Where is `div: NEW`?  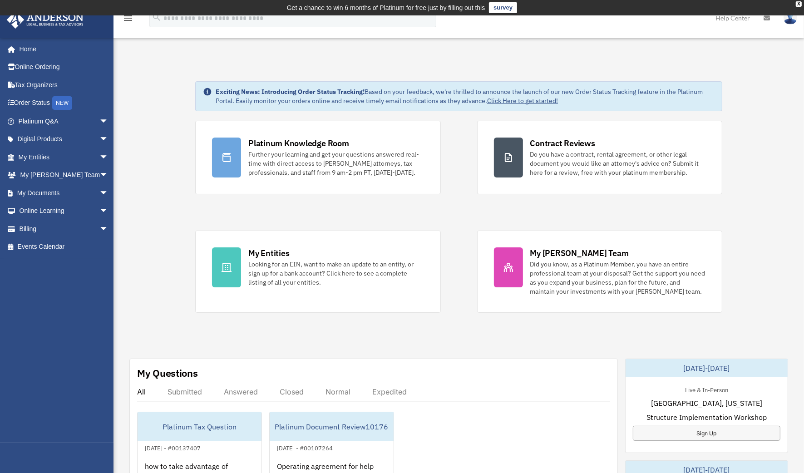
div: NEW is located at coordinates (62, 103).